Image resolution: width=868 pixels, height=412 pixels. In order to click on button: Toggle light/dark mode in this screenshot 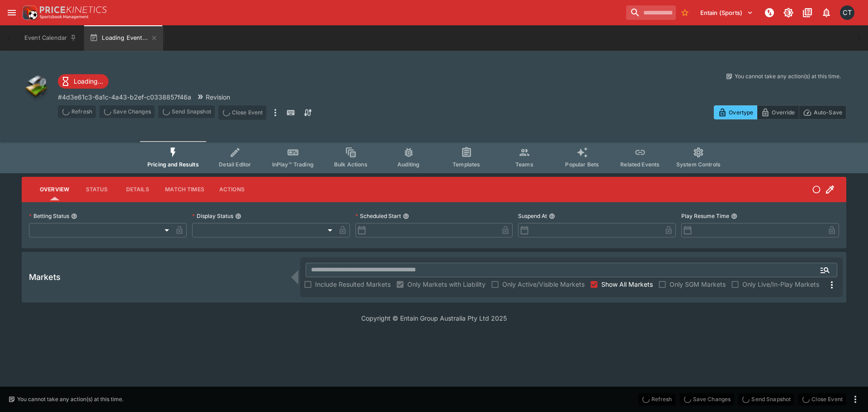, I will do `click(788, 12)`.